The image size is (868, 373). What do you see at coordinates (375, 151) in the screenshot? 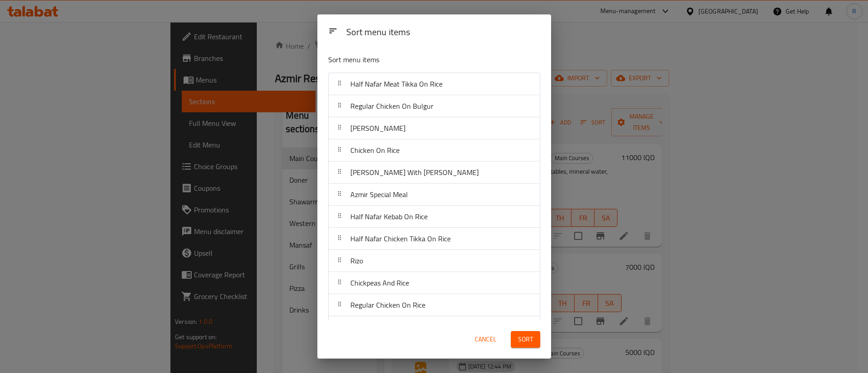
I see `span: Chicken On Rice` at bounding box center [375, 151].